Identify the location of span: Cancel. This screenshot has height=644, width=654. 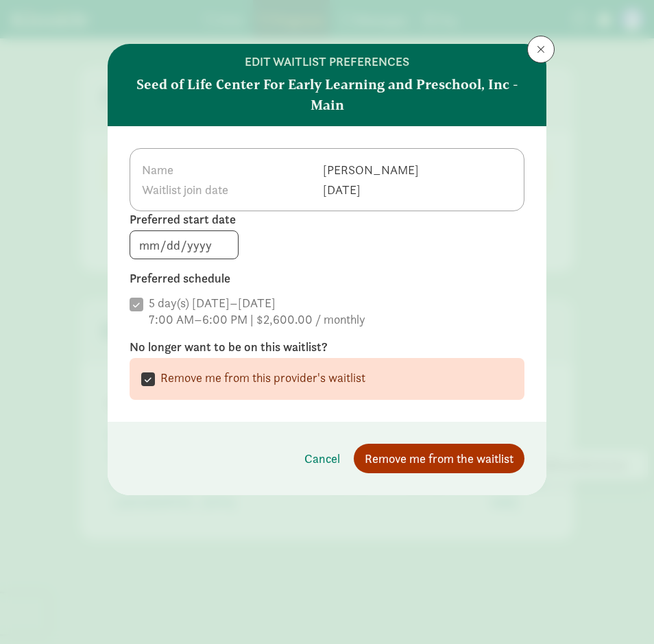
(323, 458).